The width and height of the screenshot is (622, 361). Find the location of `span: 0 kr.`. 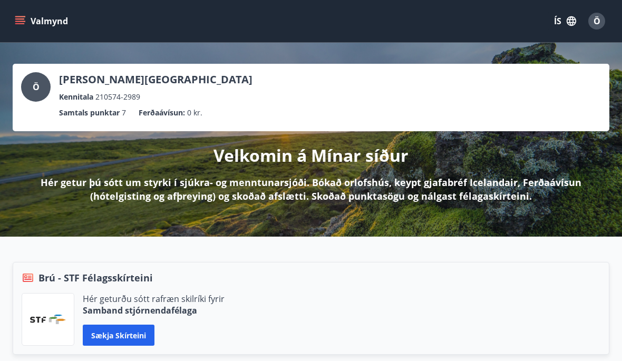

span: 0 kr. is located at coordinates (195, 113).